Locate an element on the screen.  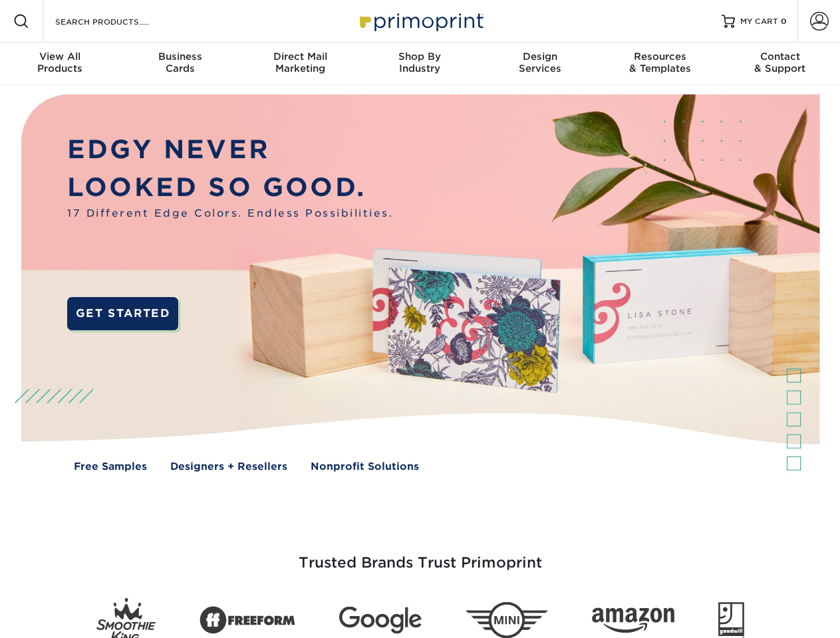
span: Contact is located at coordinates (780, 56).